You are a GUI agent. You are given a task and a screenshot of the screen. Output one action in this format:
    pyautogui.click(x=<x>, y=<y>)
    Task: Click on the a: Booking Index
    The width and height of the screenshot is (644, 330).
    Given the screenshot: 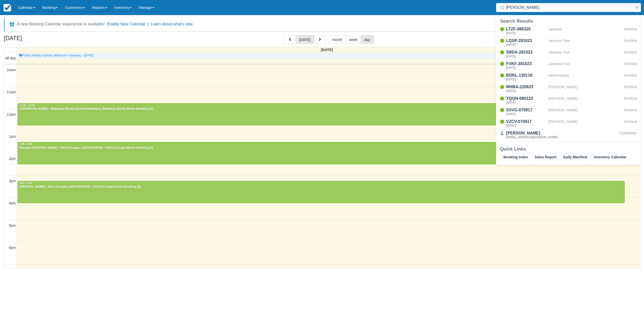 What is the action you would take?
    pyautogui.click(x=515, y=157)
    